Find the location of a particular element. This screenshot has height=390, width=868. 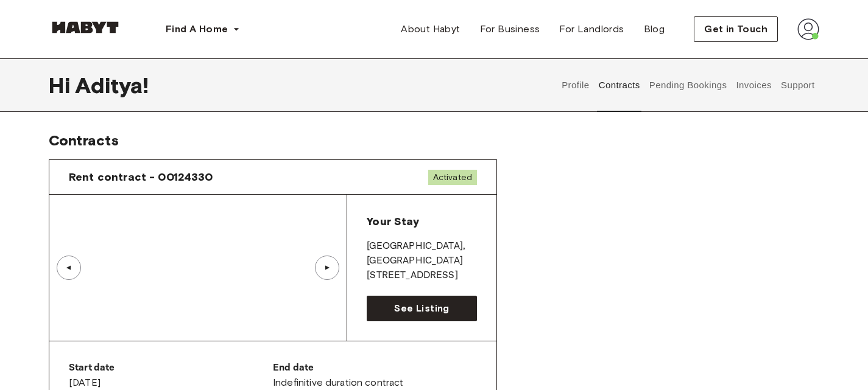

a: See Listing is located at coordinates (421, 308).